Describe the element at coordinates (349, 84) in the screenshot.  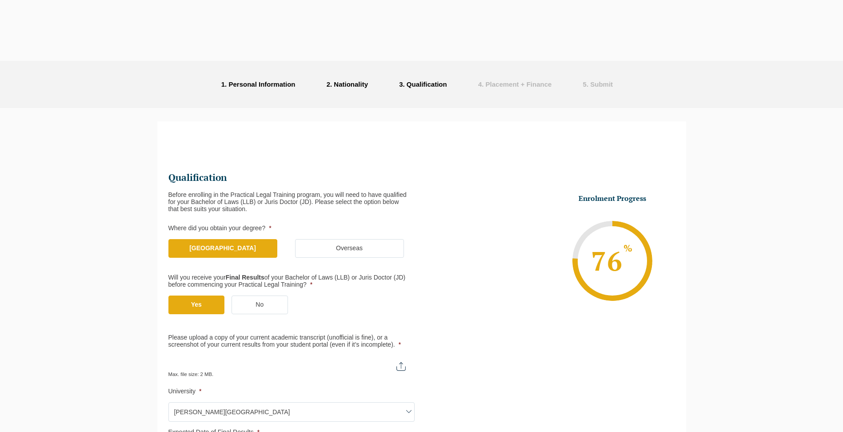
I see `span: . Nationality` at that location.